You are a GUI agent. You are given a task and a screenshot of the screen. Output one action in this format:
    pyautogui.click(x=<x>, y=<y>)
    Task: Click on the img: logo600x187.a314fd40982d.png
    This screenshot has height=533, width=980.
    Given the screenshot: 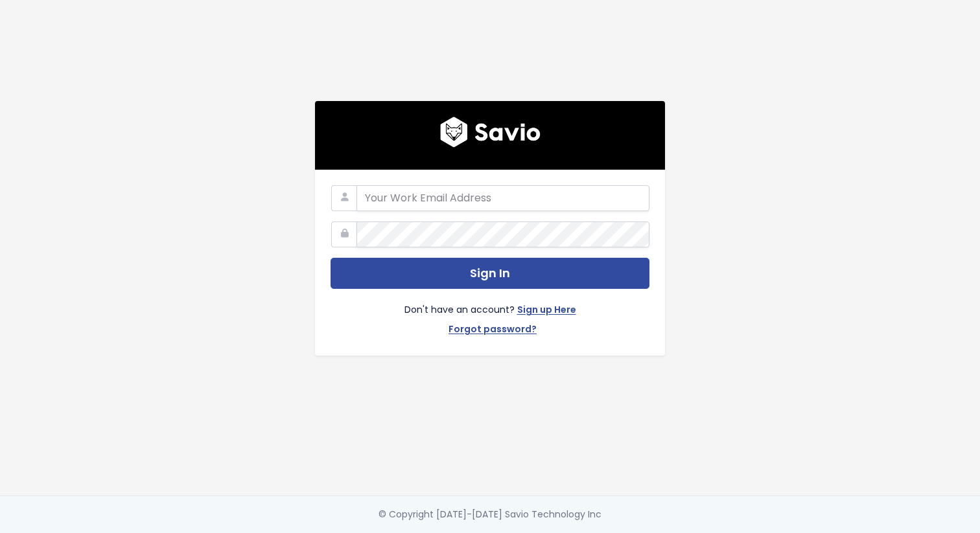 What is the action you would take?
    pyautogui.click(x=490, y=132)
    